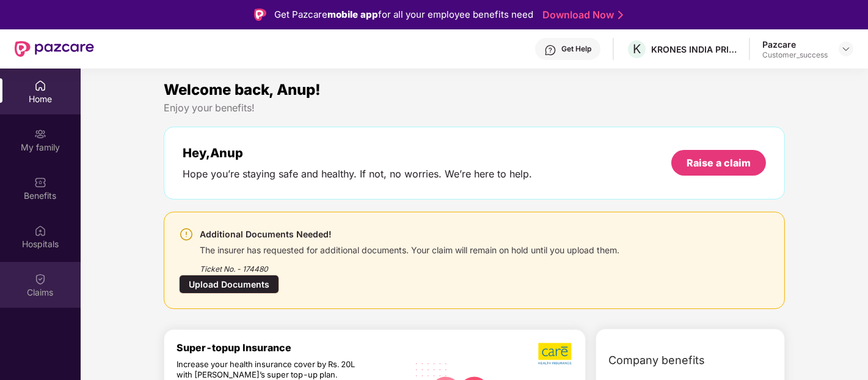  Describe the element at coordinates (229, 284) in the screenshot. I see `div: Upload Documents` at that location.